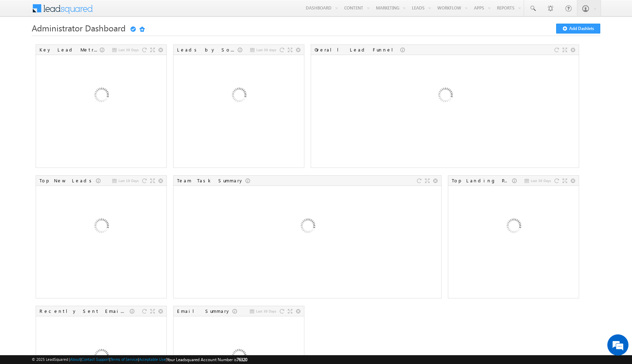 The width and height of the screenshot is (632, 364). What do you see at coordinates (207, 50) in the screenshot?
I see `div: Leads by Sources` at bounding box center [207, 50].